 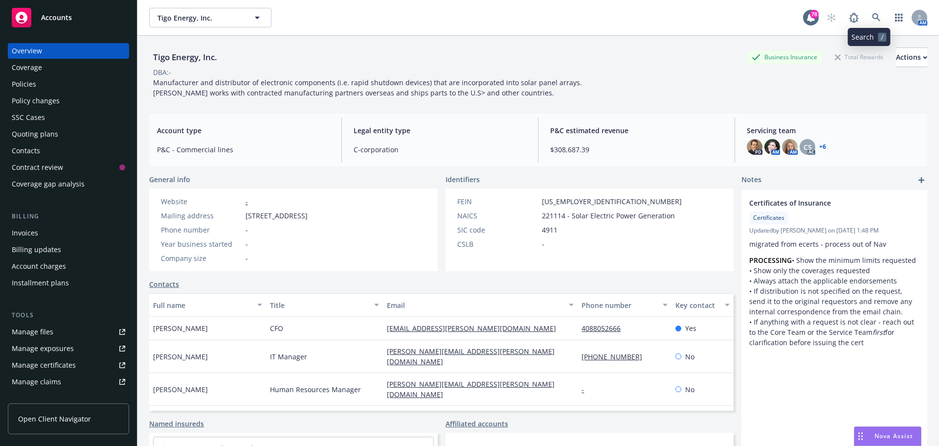 I want to click on div: Billing updates, so click(x=36, y=249).